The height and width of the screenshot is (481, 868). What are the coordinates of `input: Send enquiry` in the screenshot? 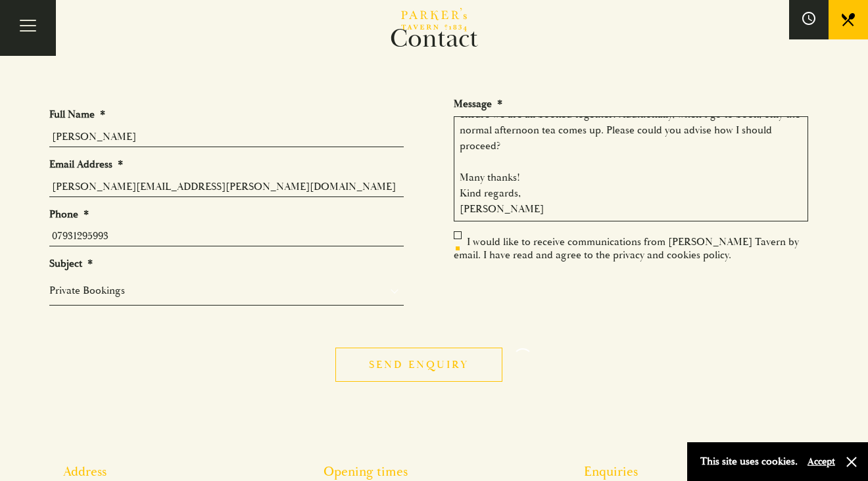 It's located at (419, 364).